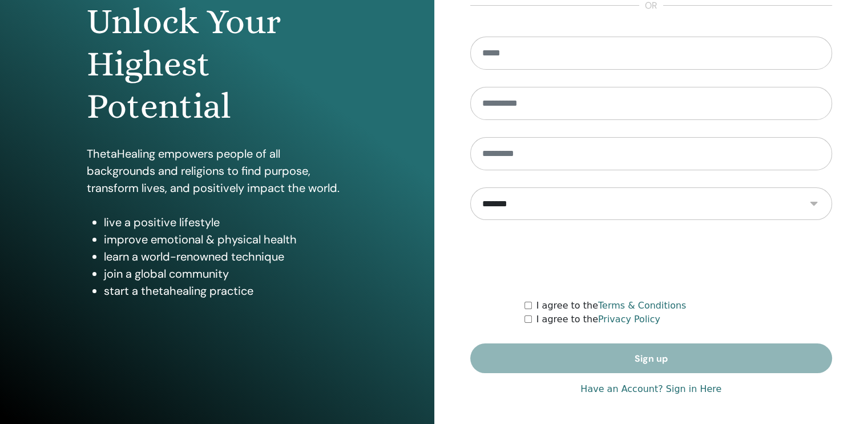 This screenshot has width=868, height=424. Describe the element at coordinates (217, 64) in the screenshot. I see `h1: Unlock Your Highest Potential` at that location.